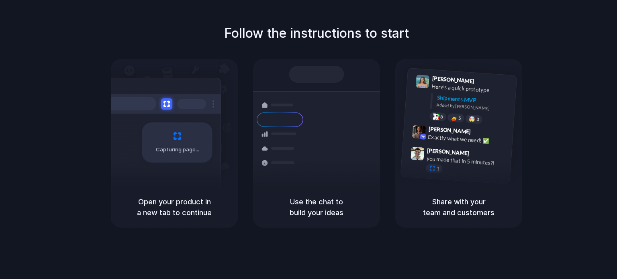 The image size is (617, 279). Describe the element at coordinates (468, 139) in the screenshot. I see `div: Exactly what we need! ✅` at that location.